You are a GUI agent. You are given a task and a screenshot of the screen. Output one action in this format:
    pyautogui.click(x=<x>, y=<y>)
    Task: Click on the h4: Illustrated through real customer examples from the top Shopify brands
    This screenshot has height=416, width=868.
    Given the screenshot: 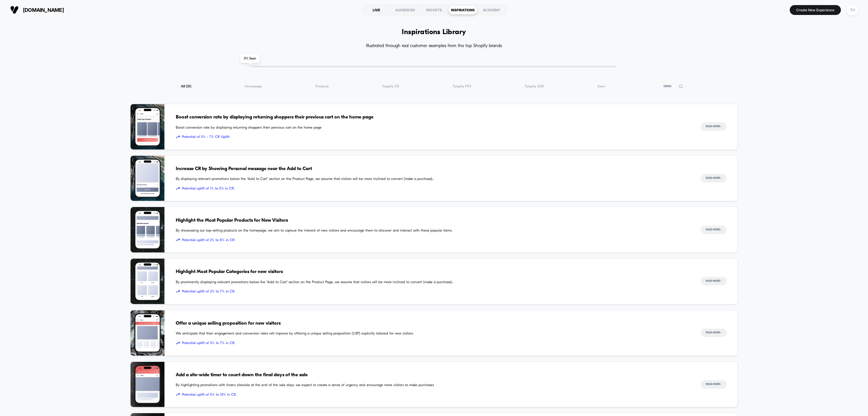 What is the action you would take?
    pyautogui.click(x=434, y=46)
    